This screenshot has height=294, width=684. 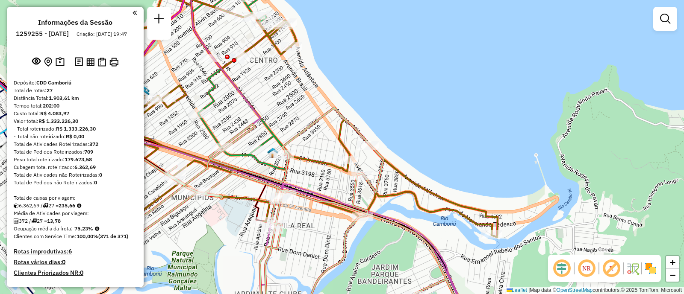 What do you see at coordinates (70, 252) in the screenshot?
I see `strong: 6` at bounding box center [70, 252].